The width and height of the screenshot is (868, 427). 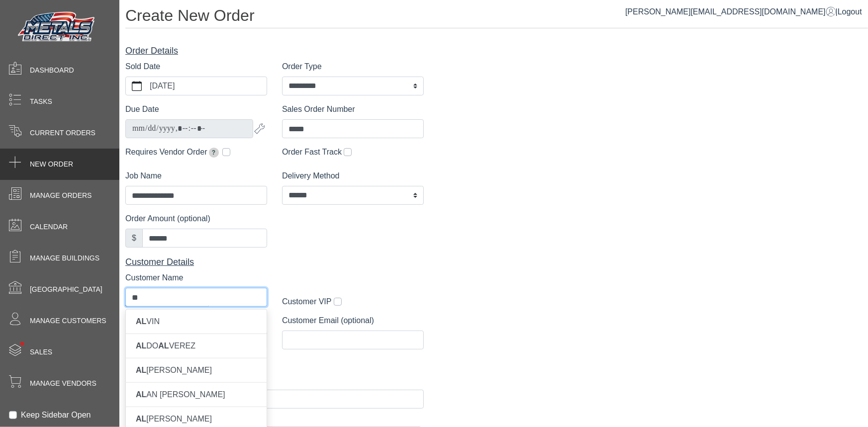 I want to click on span: Dashboard, so click(x=52, y=70).